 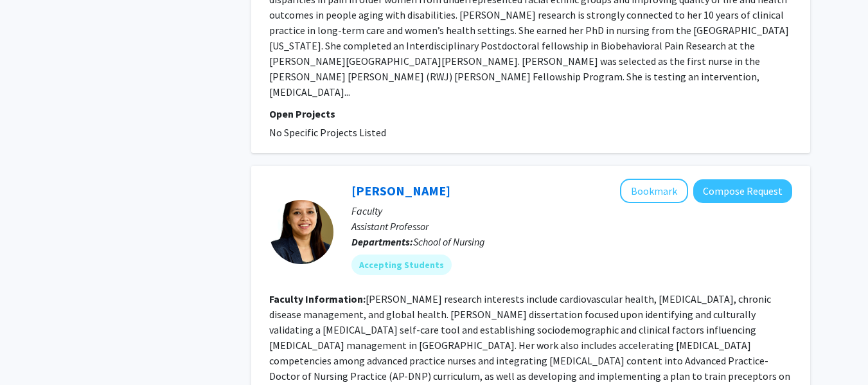 What do you see at coordinates (382, 242) in the screenshot?
I see `b: Departments:` at bounding box center [382, 242].